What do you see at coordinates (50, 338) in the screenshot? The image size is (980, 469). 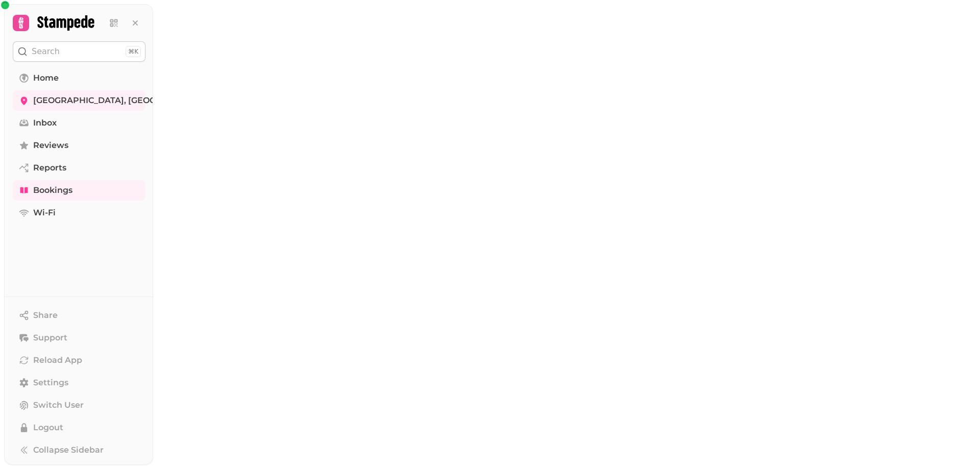 I see `span: Support` at bounding box center [50, 338].